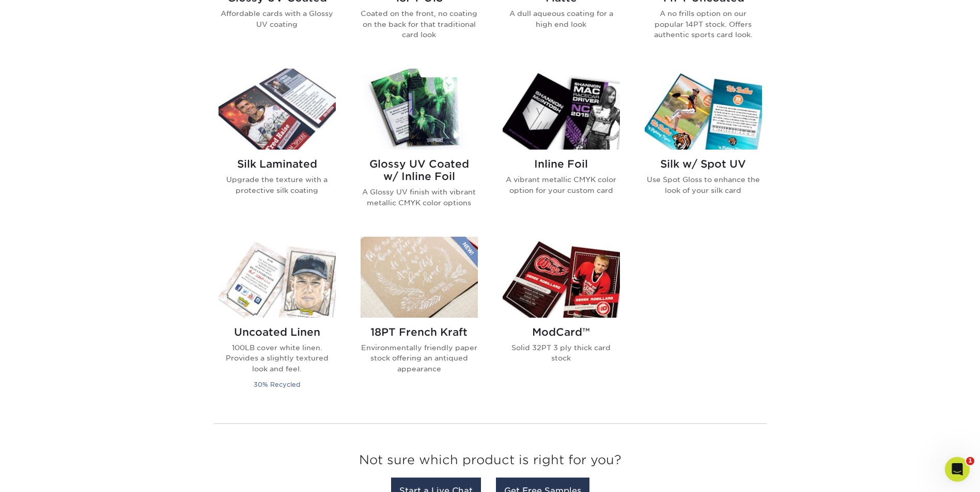 Image resolution: width=980 pixels, height=492 pixels. I want to click on p: Environmentally friendly paper stock offering an antiqued appearance, so click(418, 358).